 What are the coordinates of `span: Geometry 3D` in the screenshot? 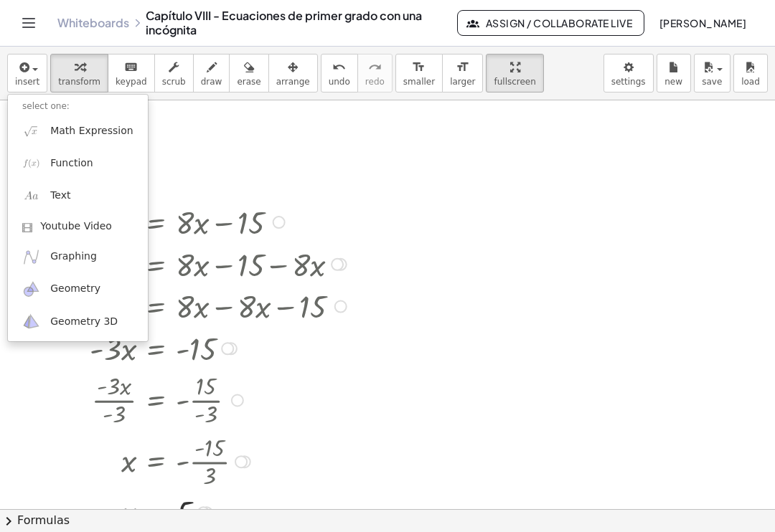 It's located at (84, 322).